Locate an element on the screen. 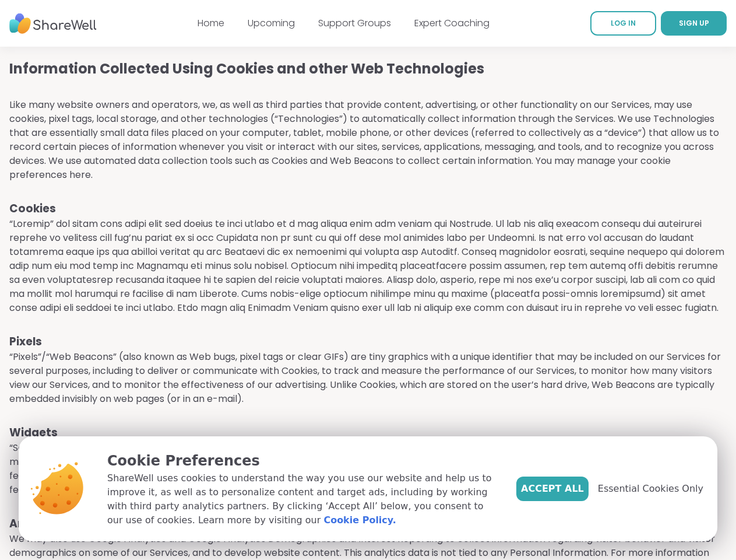  h3: Widgets is located at coordinates (368, 432).